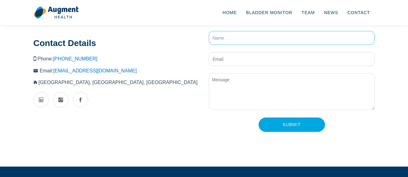  Describe the element at coordinates (117, 43) in the screenshot. I see `h3: Contact Details` at that location.